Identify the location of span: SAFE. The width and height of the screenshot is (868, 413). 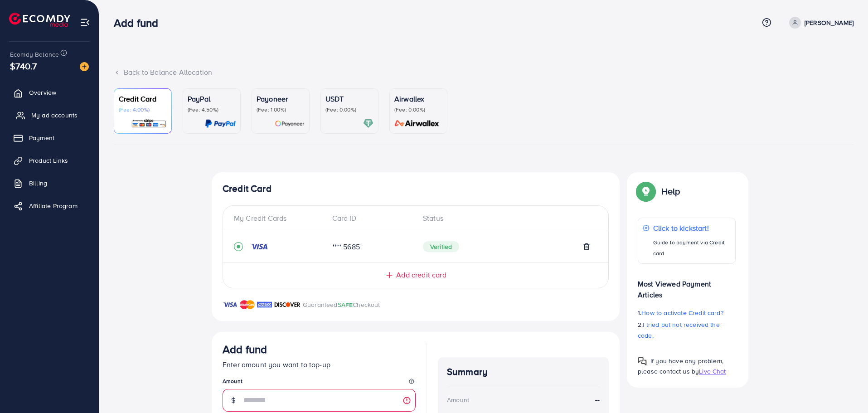
(346, 305).